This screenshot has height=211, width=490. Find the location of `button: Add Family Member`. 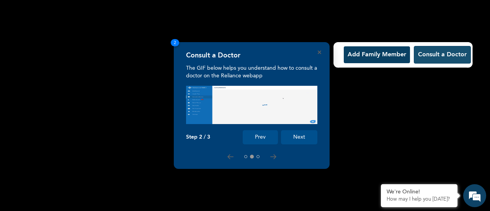

button: Add Family Member is located at coordinates (377, 55).